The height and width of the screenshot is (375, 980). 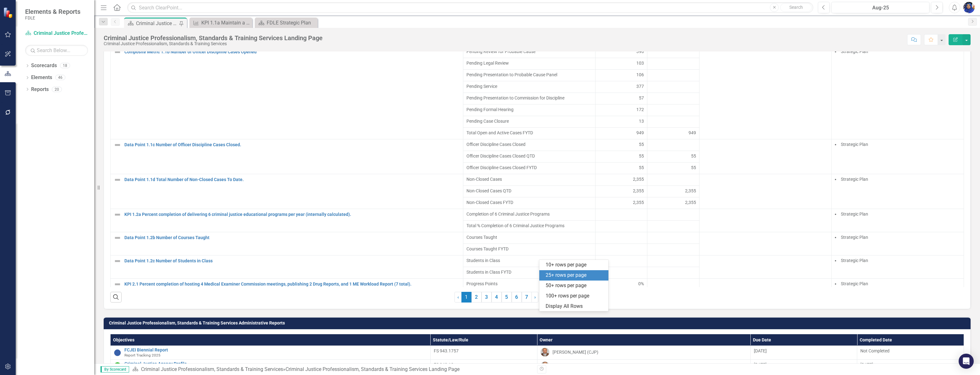 What do you see at coordinates (60, 78) in the screenshot?
I see `div: 46` at bounding box center [60, 78].